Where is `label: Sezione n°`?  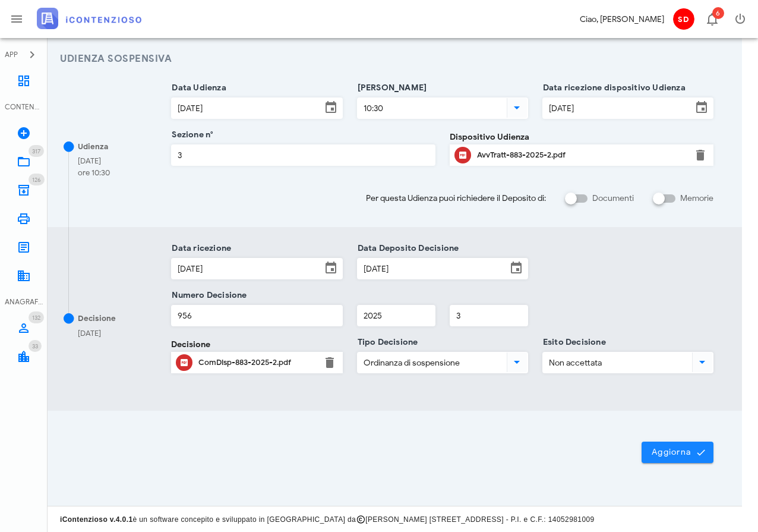 label: Sezione n° is located at coordinates (190, 135).